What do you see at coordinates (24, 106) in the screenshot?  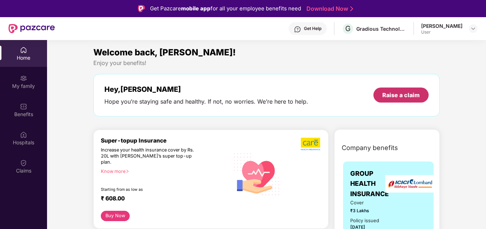 I see `img: svg+xml;base64,PHN2ZyBpZD0iQmVuZWZpdHMiIHhtbG5zPSJodHRwOi8vd3d3LnczLm9yZy8yMDAwL3N2ZyIgd2lkdGg9Ij...` at bounding box center [24, 106].